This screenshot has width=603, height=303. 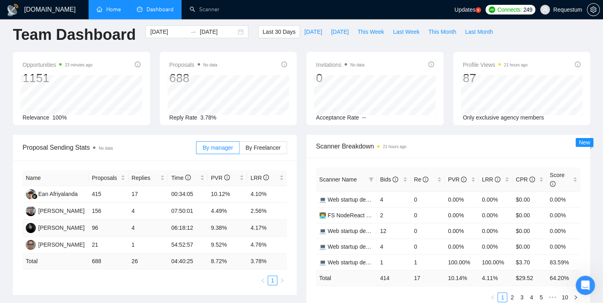 What do you see at coordinates (371, 180) in the screenshot?
I see `span: filter` at bounding box center [371, 180].